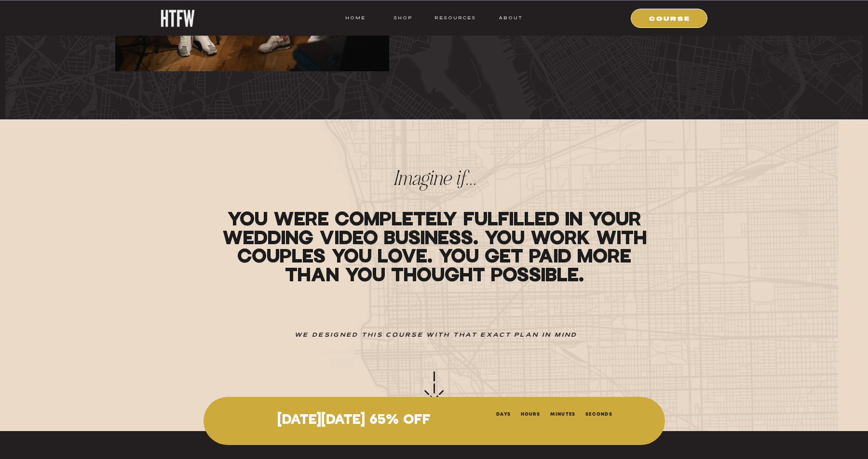 The height and width of the screenshot is (459, 868). Describe the element at coordinates (510, 18) in the screenshot. I see `a: ABOUT` at that location.